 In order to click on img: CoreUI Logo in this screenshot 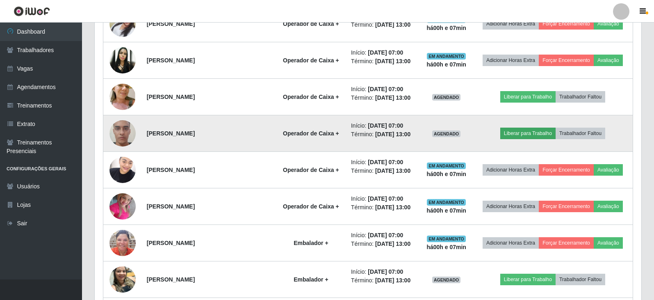, I will do `click(32, 11)`.